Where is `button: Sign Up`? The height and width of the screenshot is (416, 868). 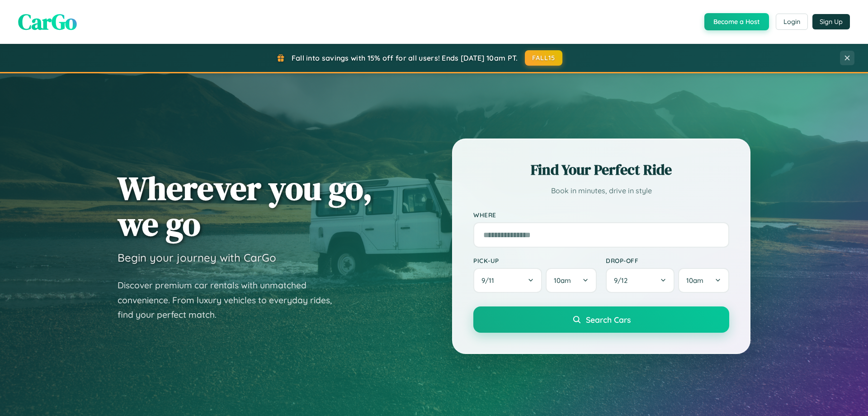 button: Sign Up is located at coordinates (831, 21).